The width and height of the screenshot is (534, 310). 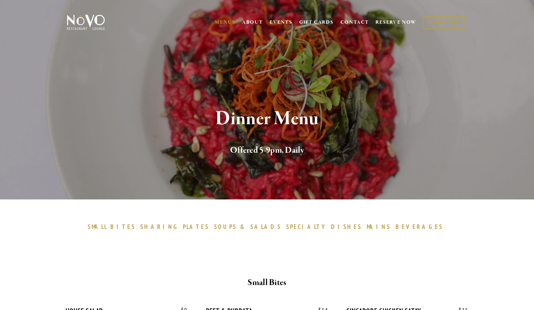 What do you see at coordinates (379, 227) in the screenshot?
I see `span: MAINS` at bounding box center [379, 227].